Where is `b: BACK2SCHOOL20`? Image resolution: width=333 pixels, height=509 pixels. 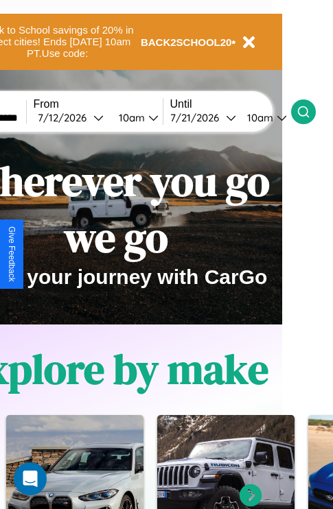 b: BACK2SCHOOL20 is located at coordinates (186, 42).